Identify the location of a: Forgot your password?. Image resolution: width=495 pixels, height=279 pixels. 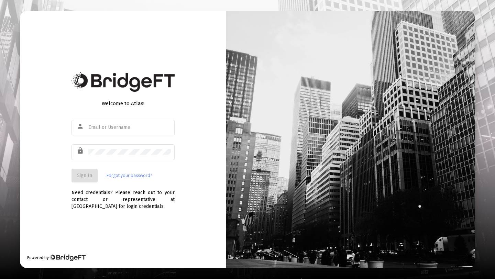
(129, 176).